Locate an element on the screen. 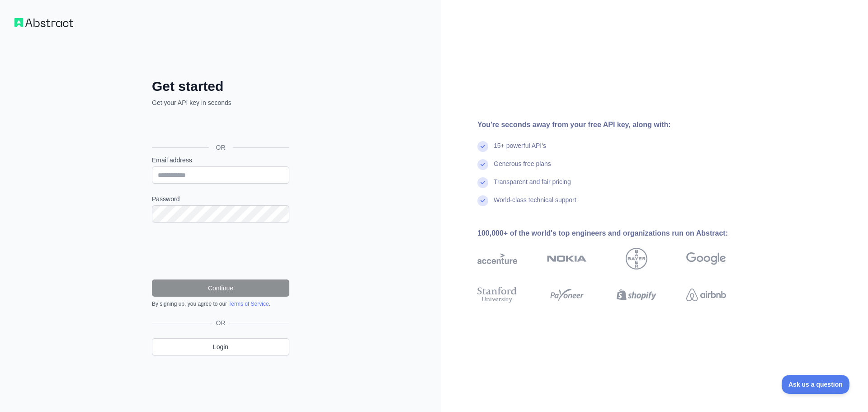 Image resolution: width=868 pixels, height=412 pixels. div: Transparent and fair pricing is located at coordinates (532, 186).